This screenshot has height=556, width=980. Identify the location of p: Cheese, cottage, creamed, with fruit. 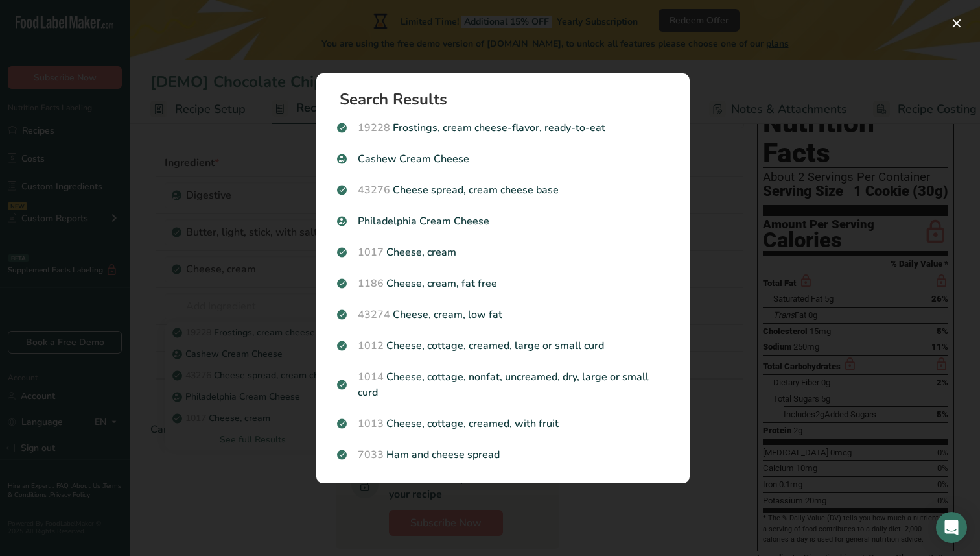
(503, 424).